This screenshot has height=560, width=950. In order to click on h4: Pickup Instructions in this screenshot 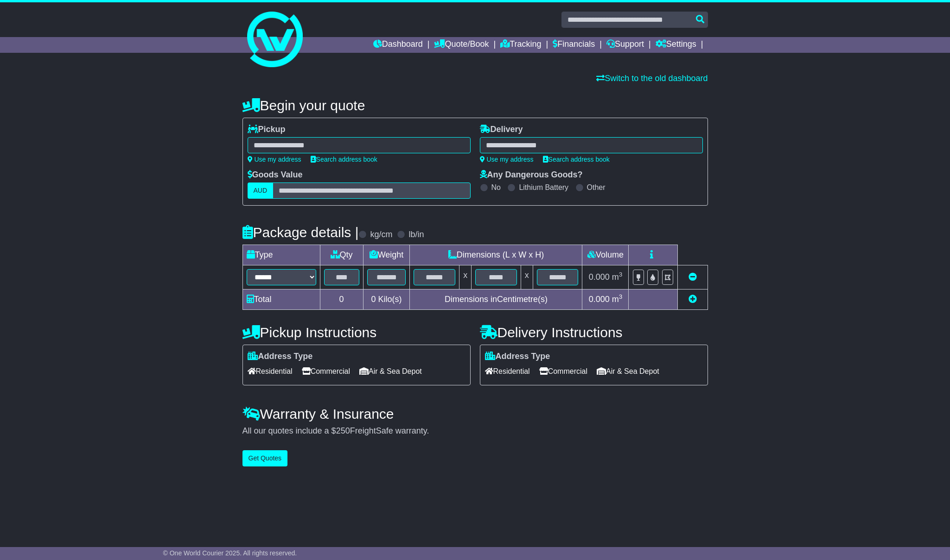, I will do `click(356, 332)`.